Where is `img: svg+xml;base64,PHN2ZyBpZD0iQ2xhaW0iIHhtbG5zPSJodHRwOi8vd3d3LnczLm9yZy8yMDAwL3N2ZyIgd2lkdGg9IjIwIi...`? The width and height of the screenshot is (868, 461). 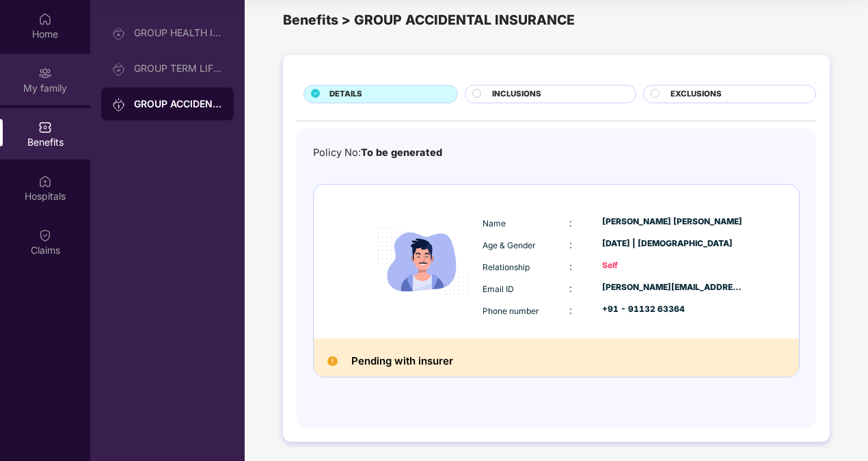
img: svg+xml;base64,PHN2ZyBpZD0iQ2xhaW0iIHhtbG5zPSJodHRwOi8vd3d3LnczLm9yZy8yMDAwL3N2ZyIgd2lkdGg9IjIwIi... is located at coordinates (45, 235).